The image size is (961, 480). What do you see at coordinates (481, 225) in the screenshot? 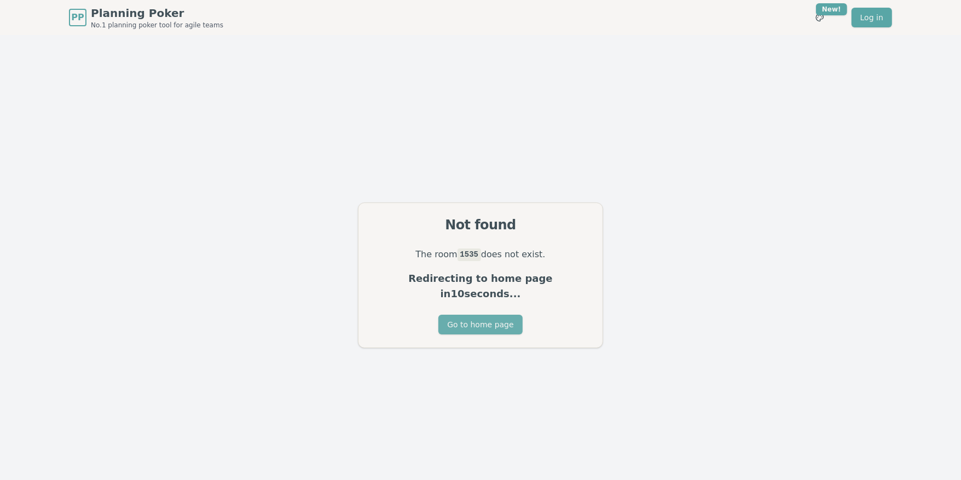
I see `div: Not found` at bounding box center [481, 225].